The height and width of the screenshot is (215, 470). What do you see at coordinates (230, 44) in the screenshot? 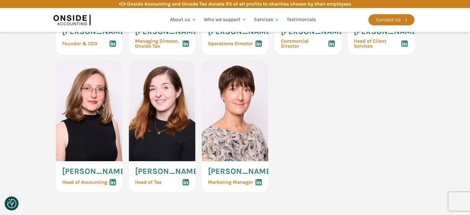
I see `span: Operations Director` at bounding box center [230, 44].